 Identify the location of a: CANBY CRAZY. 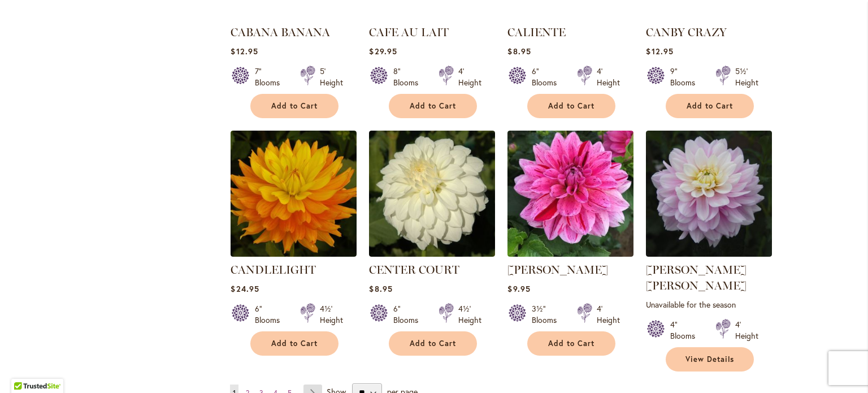
(686, 32).